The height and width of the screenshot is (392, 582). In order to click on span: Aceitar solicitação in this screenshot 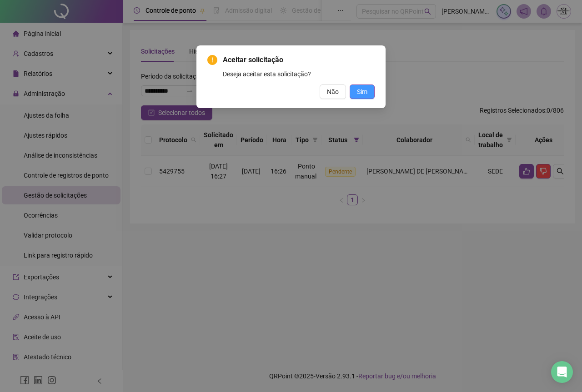, I will do `click(298, 60)`.